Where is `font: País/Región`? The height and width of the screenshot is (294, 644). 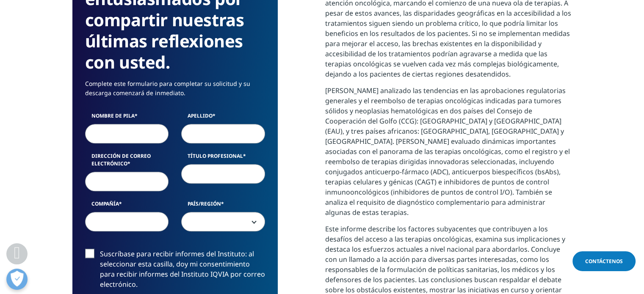
font: País/Región is located at coordinates (204, 203).